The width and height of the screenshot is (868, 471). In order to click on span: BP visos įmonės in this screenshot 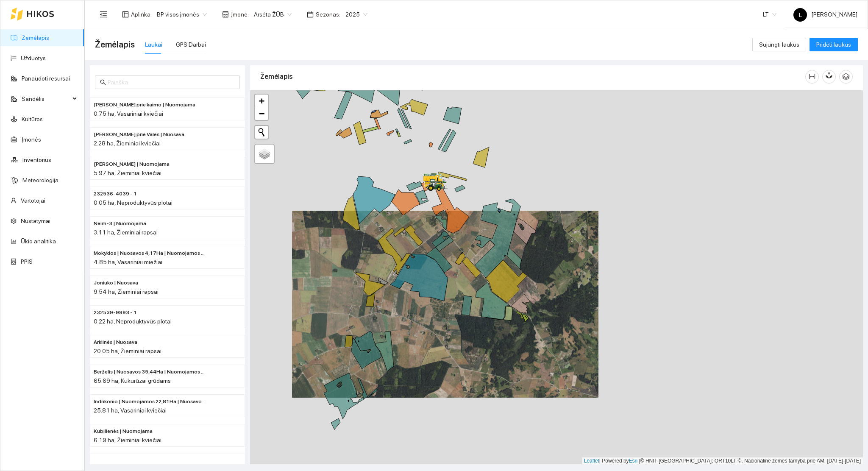, I will do `click(182, 14)`.